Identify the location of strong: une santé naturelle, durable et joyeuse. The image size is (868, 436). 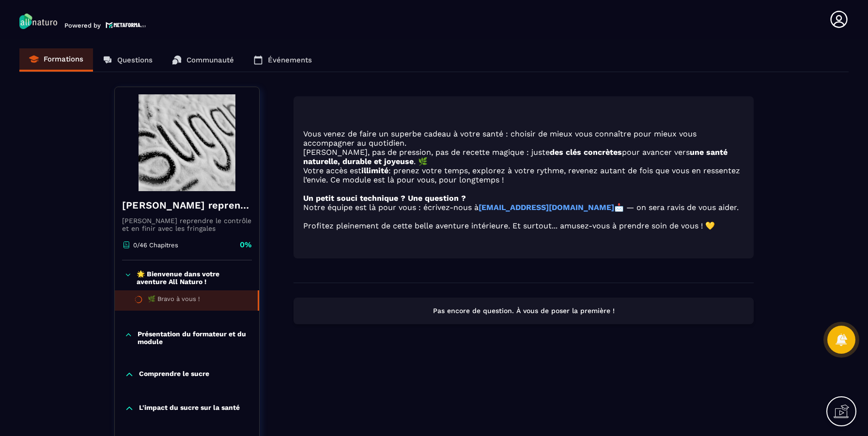
(515, 157).